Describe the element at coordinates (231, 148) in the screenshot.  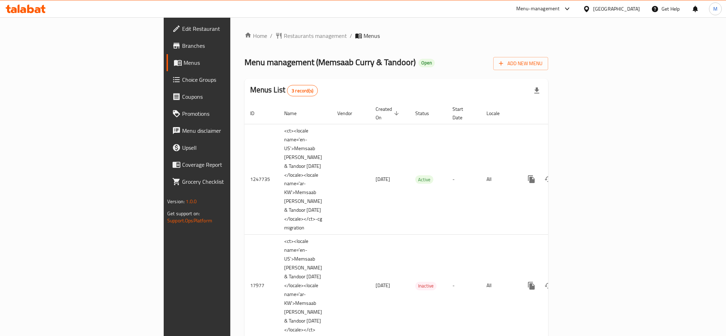
I see `span: Upsell` at that location.